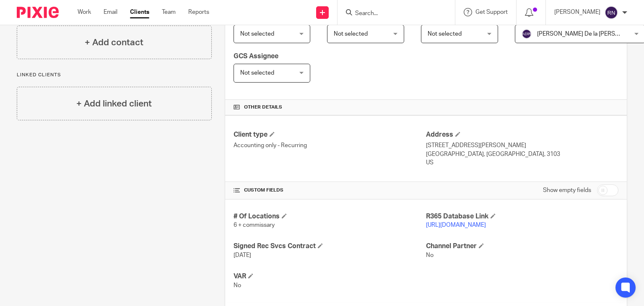  I want to click on label: Show empty fields, so click(566, 191).